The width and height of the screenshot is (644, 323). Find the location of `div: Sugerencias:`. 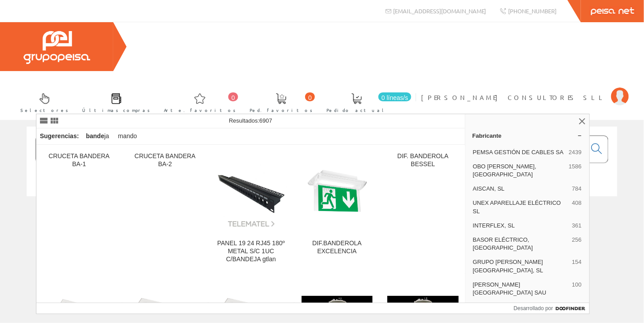

div: Sugerencias: is located at coordinates (59, 136).